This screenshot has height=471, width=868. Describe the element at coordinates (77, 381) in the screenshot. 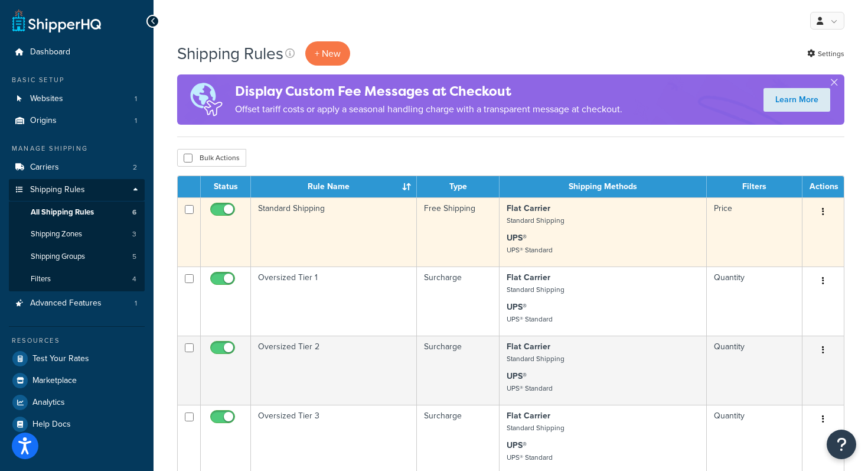

I see `li: Marketplace` at that location.